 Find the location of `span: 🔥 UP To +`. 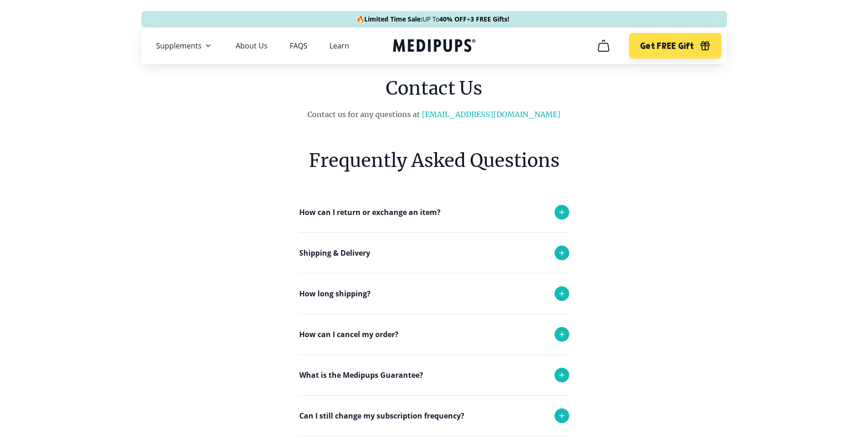

span: 🔥 UP To + is located at coordinates (433, 19).